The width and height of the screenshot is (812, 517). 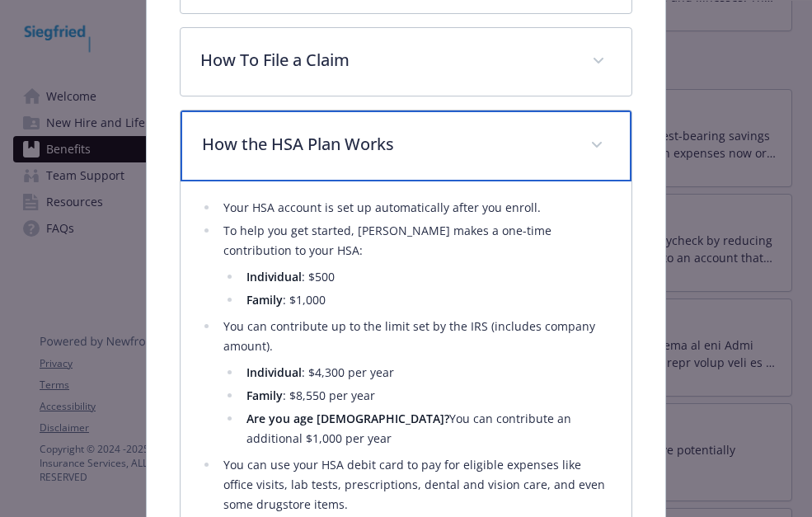 What do you see at coordinates (426, 277) in the screenshot?
I see `li: : $500` at bounding box center [426, 277].